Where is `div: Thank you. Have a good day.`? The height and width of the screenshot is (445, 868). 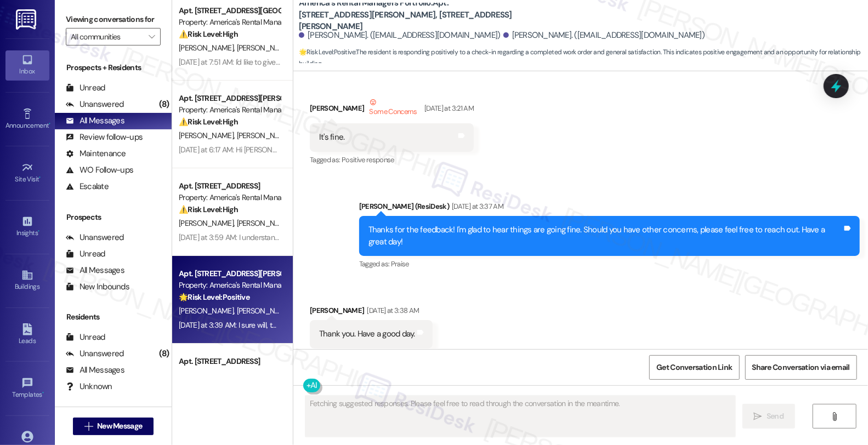 div: Thank you. Have a good day. is located at coordinates (366, 334).